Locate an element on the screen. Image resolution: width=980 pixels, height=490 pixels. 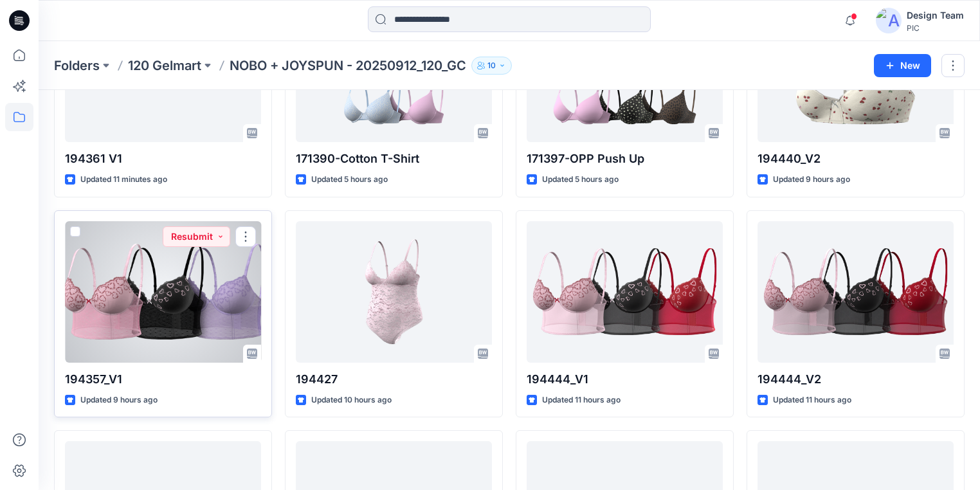
p: 194444_V1 is located at coordinates (624, 379).